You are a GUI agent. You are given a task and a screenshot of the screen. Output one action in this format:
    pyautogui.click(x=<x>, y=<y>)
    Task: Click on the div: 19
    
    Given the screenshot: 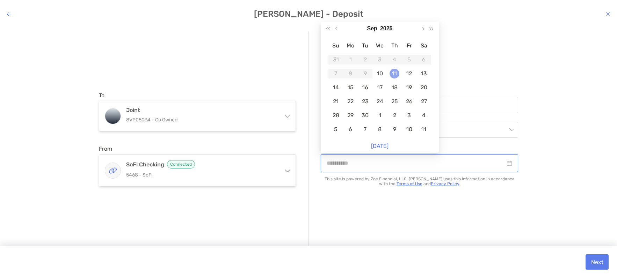 What is the action you would take?
    pyautogui.click(x=409, y=88)
    